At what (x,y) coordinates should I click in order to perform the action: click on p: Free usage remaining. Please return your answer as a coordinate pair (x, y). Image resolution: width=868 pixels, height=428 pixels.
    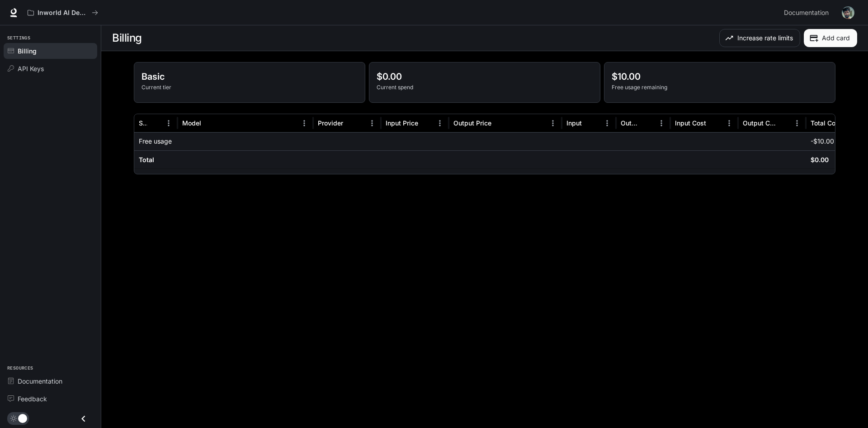
    Looking at the image, I should click on (720, 87).